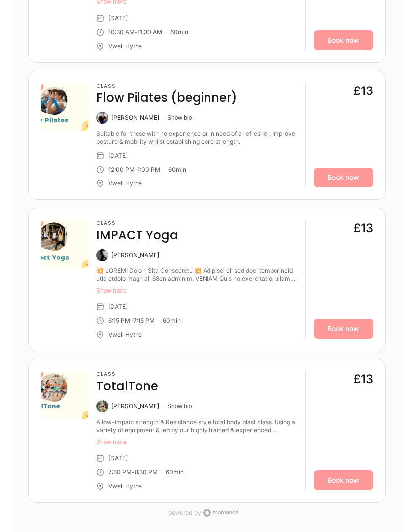  What do you see at coordinates (197, 426) in the screenshot?
I see `div: A low-impact strength & Resistance style total body blast class. Using a variety of equipment & l...` at bounding box center [197, 426].